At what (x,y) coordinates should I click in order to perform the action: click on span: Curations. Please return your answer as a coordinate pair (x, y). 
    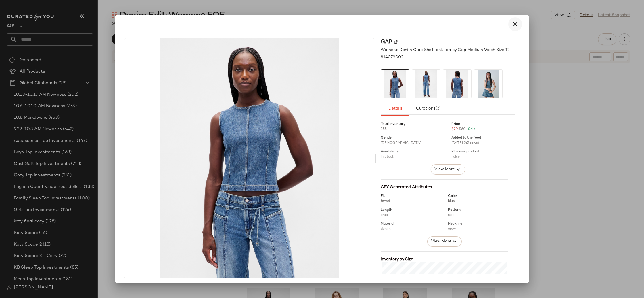
    Looking at the image, I should click on (428, 109).